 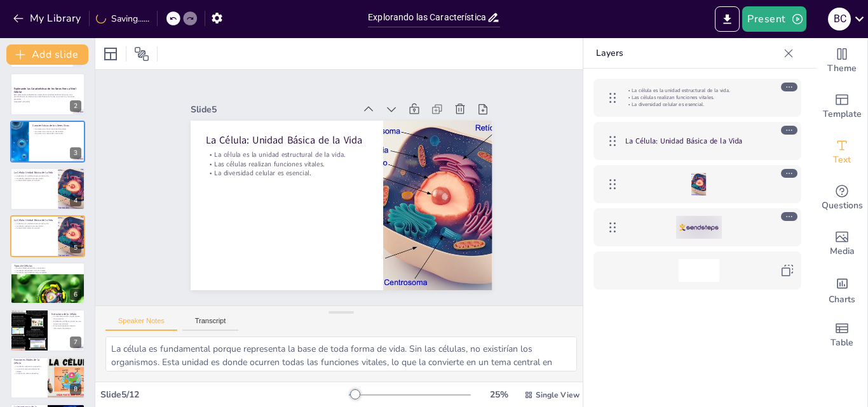 I want to click on div: https://cdn.sendsteps.com/images/logo/sendsteps_logo_white.pnghttps://cdn.sendsteps.com/images/lo..., so click(x=697, y=227).